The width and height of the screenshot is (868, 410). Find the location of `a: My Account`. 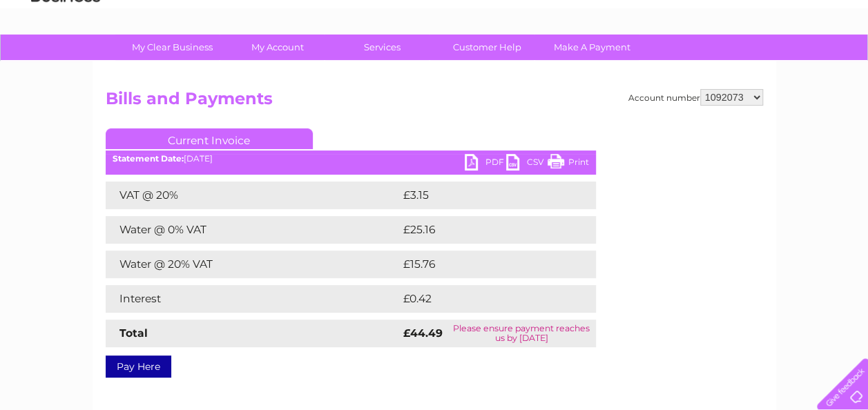

a: My Account is located at coordinates (277, 47).